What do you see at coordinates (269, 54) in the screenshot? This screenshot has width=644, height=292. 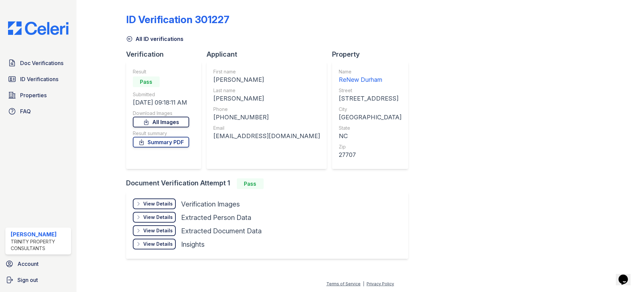 I see `div: Applicant` at bounding box center [269, 54].